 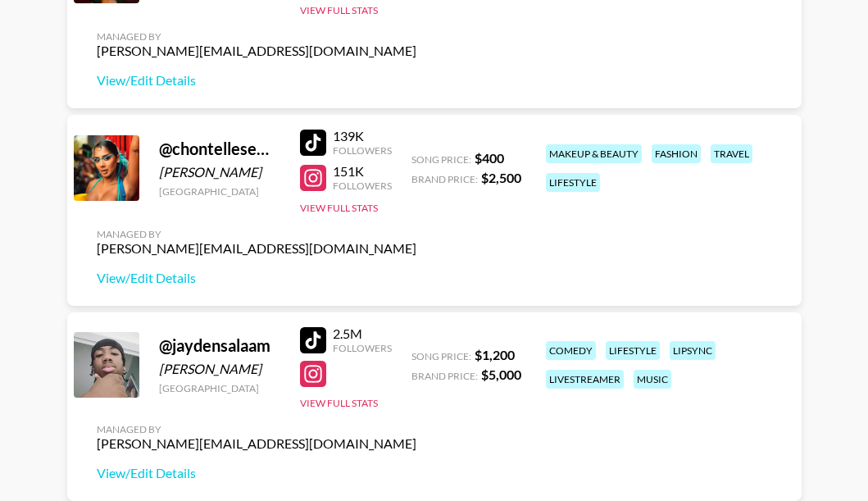 What do you see at coordinates (731, 153) in the screenshot?
I see `div: travel` at bounding box center [731, 153].